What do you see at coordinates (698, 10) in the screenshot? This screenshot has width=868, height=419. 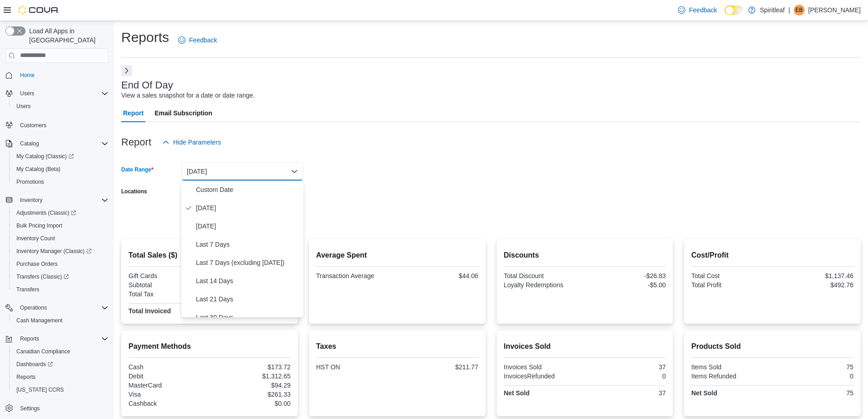 I see `a: Feedback` at bounding box center [698, 10].